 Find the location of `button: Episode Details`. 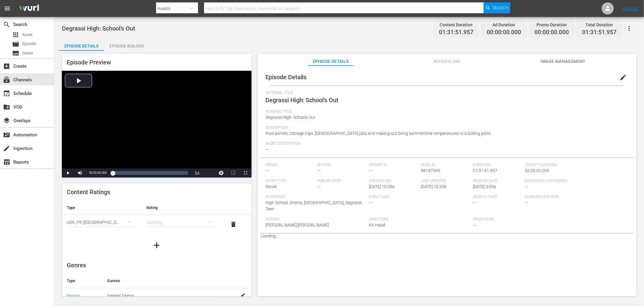

button: Episode Details is located at coordinates (82, 45).